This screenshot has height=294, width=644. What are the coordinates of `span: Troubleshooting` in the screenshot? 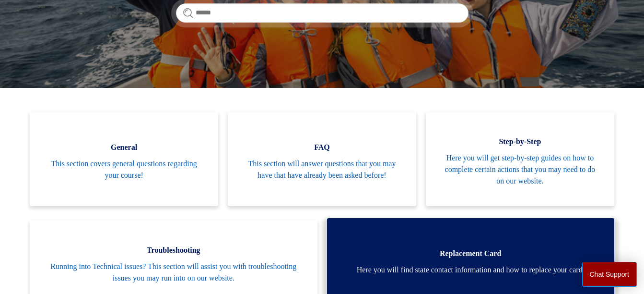 It's located at (174, 250).